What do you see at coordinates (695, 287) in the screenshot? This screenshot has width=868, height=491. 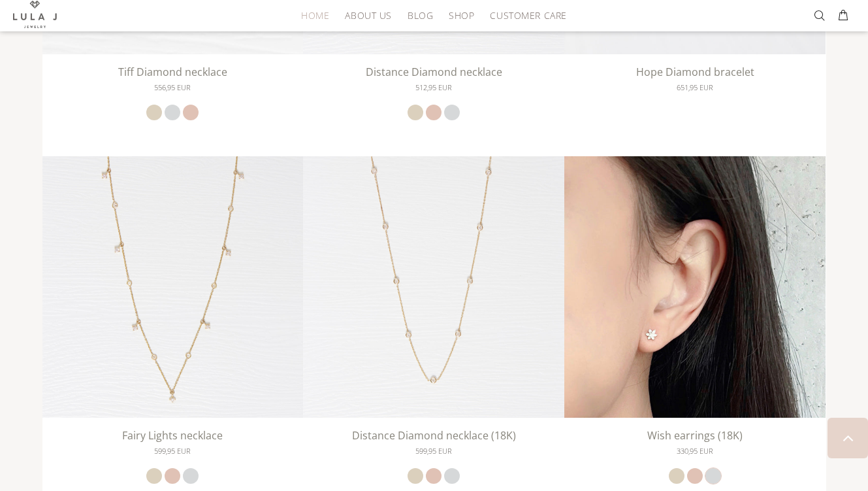 I see `img: Wish earrings (18K)` at bounding box center [695, 287].